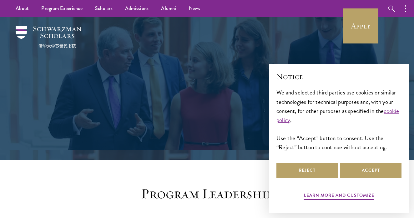 The width and height of the screenshot is (414, 218). I want to click on button: Accept, so click(371, 170).